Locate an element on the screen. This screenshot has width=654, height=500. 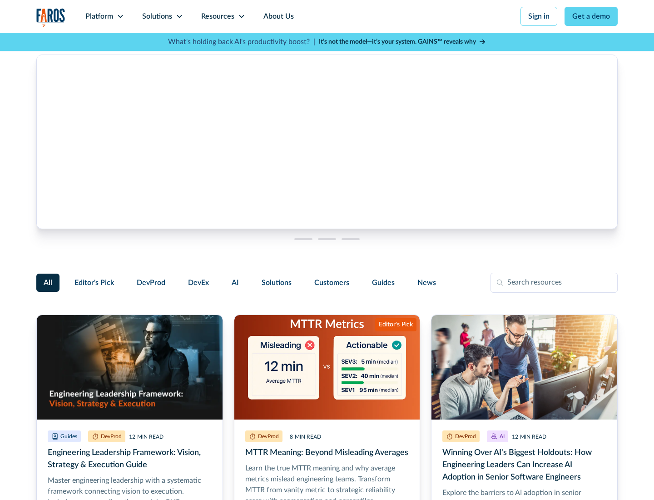
span: News is located at coordinates (427, 283).